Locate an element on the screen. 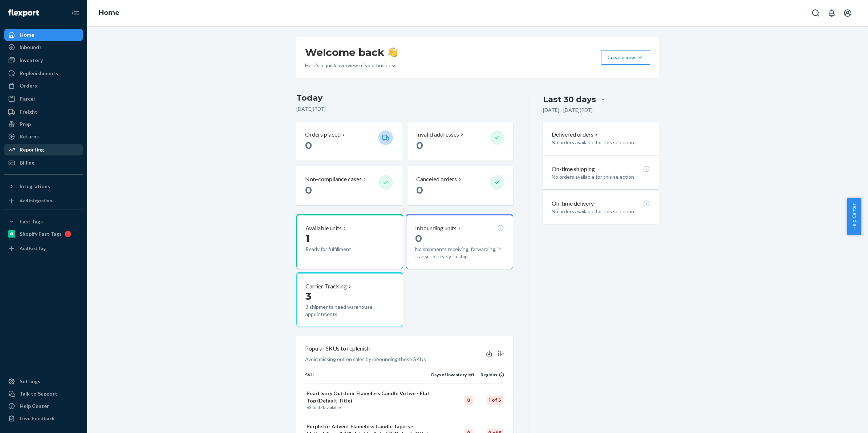 The height and width of the screenshot is (433, 868). div: Orders is located at coordinates (28, 85).